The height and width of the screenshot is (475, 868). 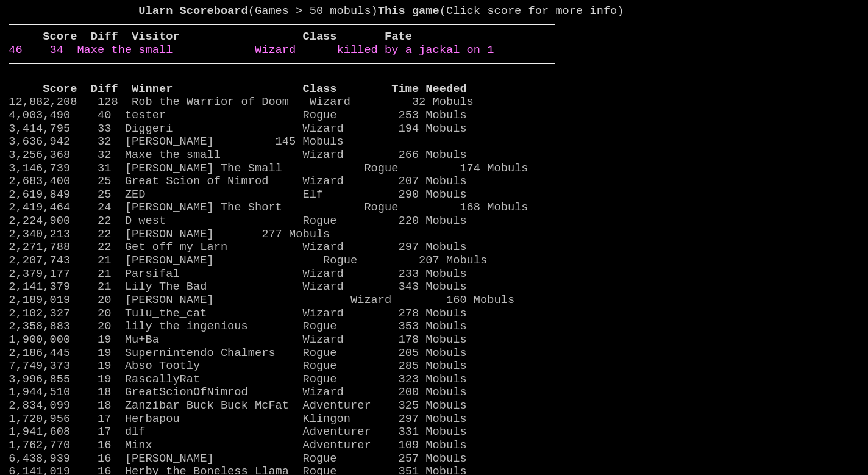 I want to click on a: 12,882,208 128 Rob the Warrior of Doom Wizard 32 Mobuls, so click(x=241, y=102).